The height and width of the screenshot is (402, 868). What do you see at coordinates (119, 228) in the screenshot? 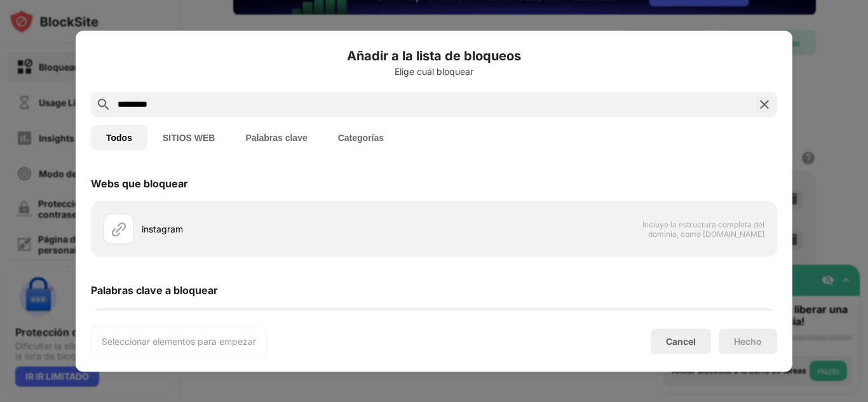
I see `img: url.svg` at bounding box center [119, 228].